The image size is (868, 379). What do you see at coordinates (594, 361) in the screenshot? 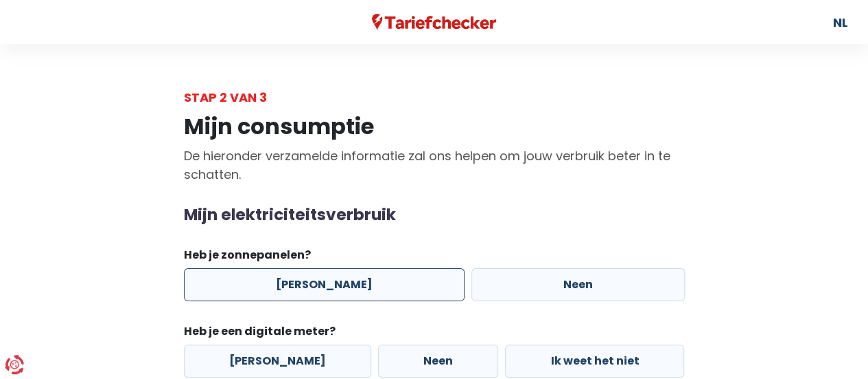
I see `label: Ik weet het niet` at bounding box center [594, 361].